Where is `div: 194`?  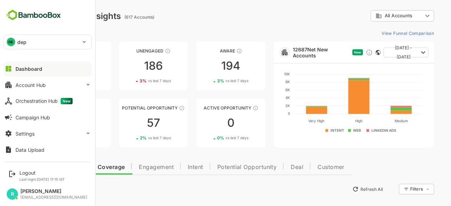 div: 194 is located at coordinates (206, 66).